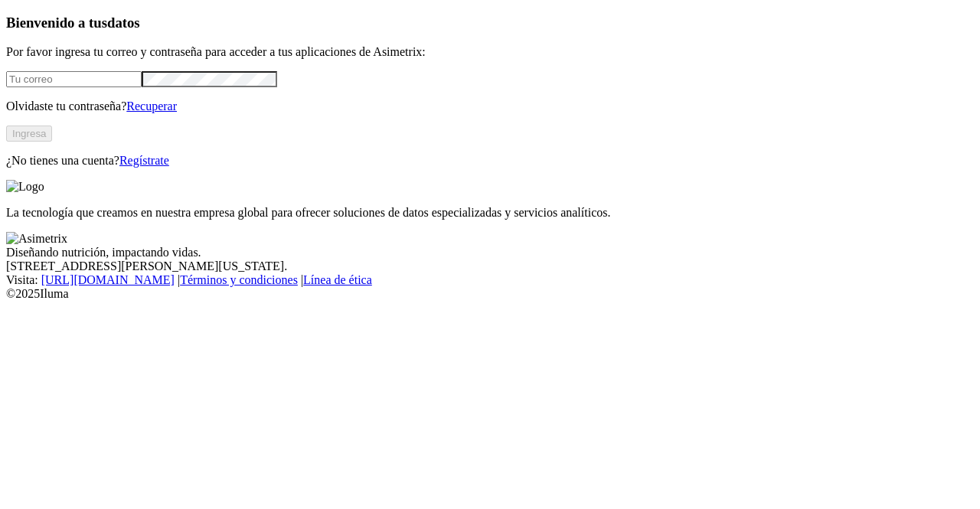  What do you see at coordinates (37, 239) in the screenshot?
I see `img: Asimetrix` at bounding box center [37, 239].